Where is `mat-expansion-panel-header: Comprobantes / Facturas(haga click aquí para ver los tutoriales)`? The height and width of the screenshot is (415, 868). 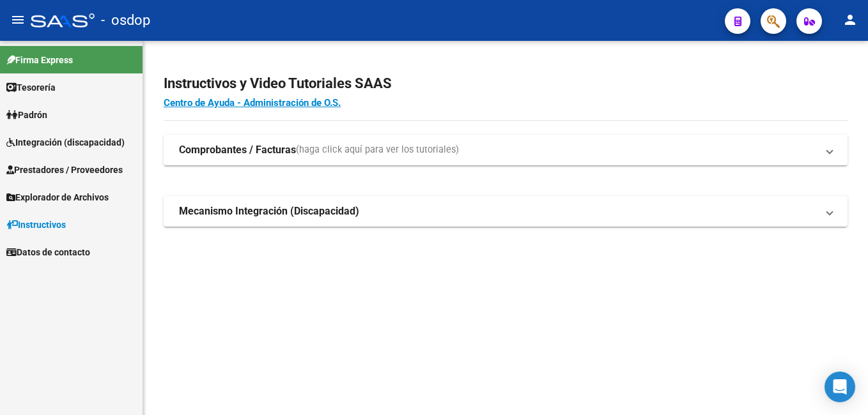
mat-expansion-panel-header: Comprobantes / Facturas(haga click aquí para ver los tutoriales) is located at coordinates (506, 150).